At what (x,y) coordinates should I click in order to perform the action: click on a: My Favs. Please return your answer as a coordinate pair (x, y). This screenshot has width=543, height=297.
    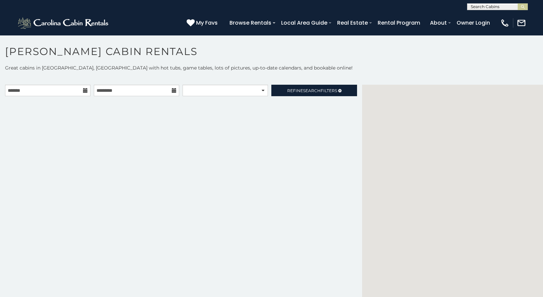
    Looking at the image, I should click on (203, 23).